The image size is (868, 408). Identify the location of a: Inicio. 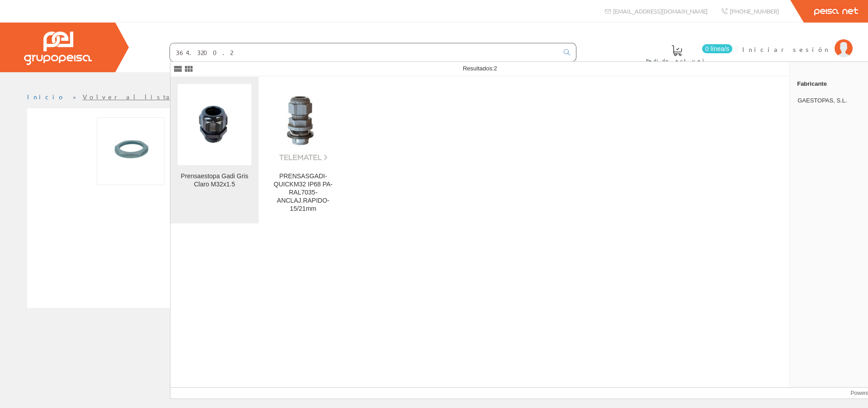
(46, 97).